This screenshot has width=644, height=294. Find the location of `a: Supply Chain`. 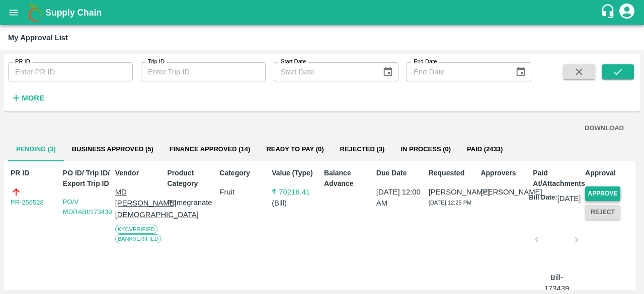

a: Supply Chain is located at coordinates (322, 13).